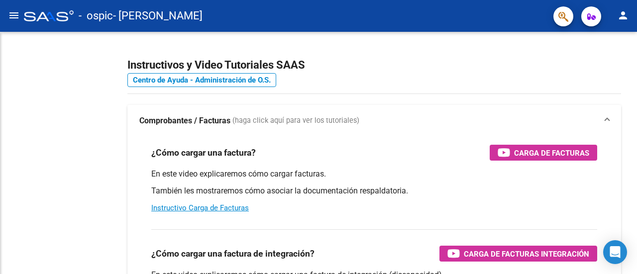 This screenshot has width=637, height=274. What do you see at coordinates (14, 15) in the screenshot?
I see `mat-icon: menu` at bounding box center [14, 15].